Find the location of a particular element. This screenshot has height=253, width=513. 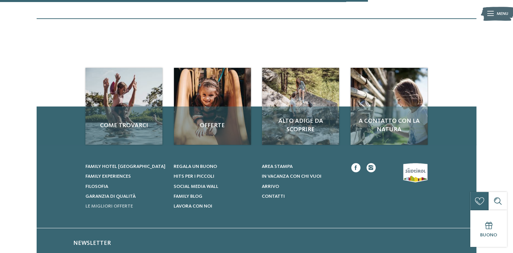

span: Arrivo is located at coordinates (270, 187).